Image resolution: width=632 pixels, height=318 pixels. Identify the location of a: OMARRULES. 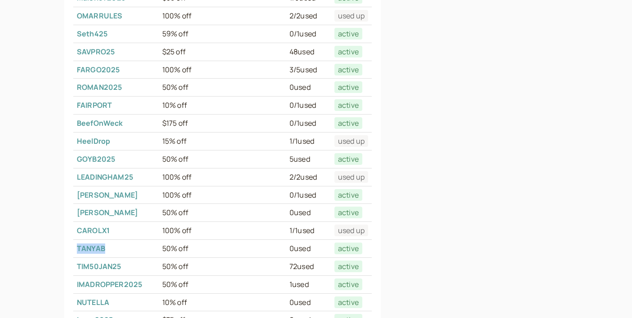
(99, 16).